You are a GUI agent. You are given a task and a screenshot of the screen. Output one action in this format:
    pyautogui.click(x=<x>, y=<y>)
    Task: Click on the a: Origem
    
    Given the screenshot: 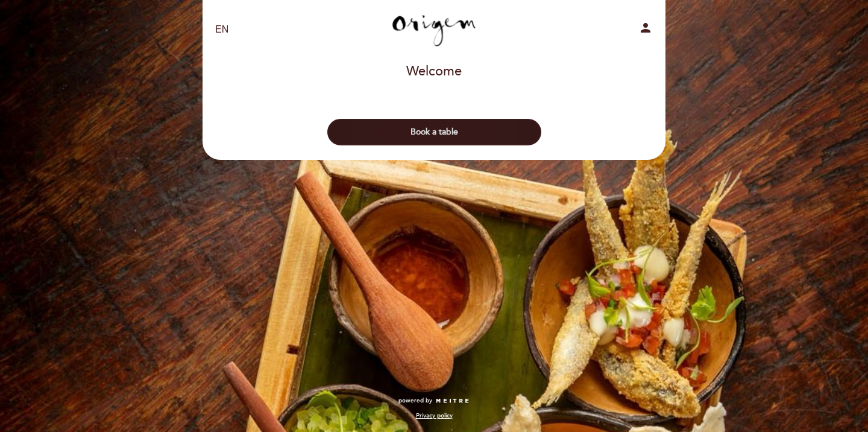 What is the action you would take?
    pyautogui.click(x=434, y=29)
    